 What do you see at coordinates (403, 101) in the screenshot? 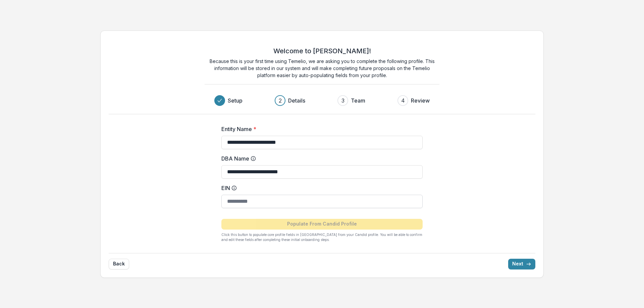
I see `div: 4` at bounding box center [403, 101].